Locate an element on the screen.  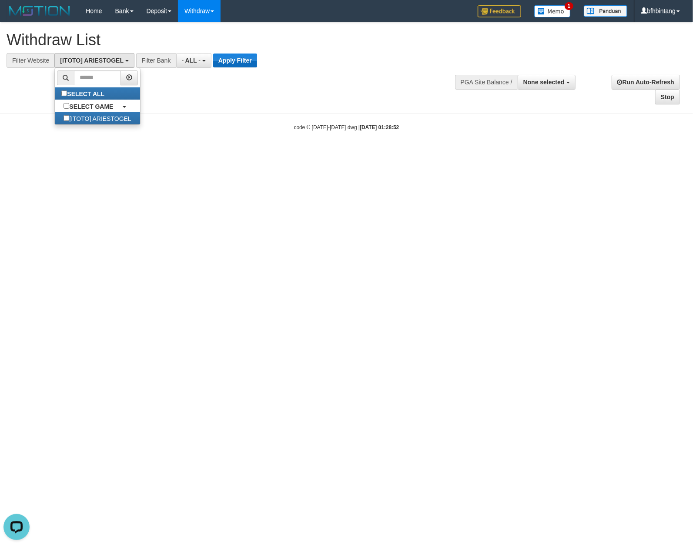
img: MOTION_logo.png is located at coordinates (40, 11).